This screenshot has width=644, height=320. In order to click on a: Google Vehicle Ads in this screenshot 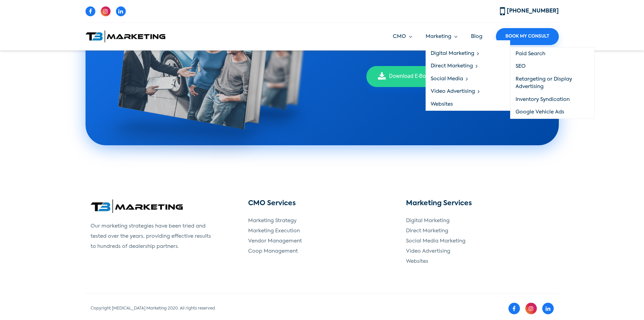, I will do `click(552, 112)`.